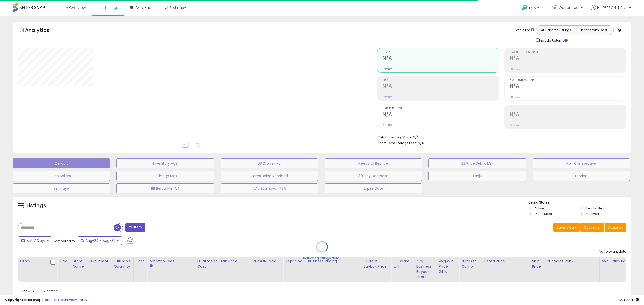 The height and width of the screenshot is (305, 644). I want to click on span: Listings, so click(112, 8).